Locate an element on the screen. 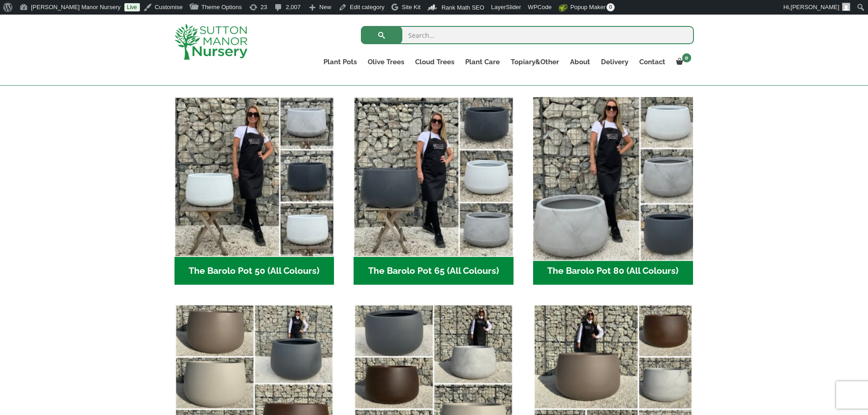 The image size is (868, 415). img: logo is located at coordinates (211, 41).